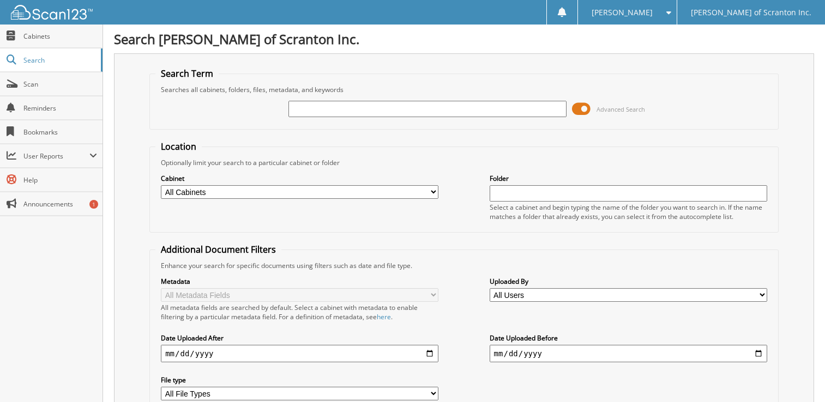 The height and width of the screenshot is (402, 825). What do you see at coordinates (384, 317) in the screenshot?
I see `a: here` at bounding box center [384, 317].